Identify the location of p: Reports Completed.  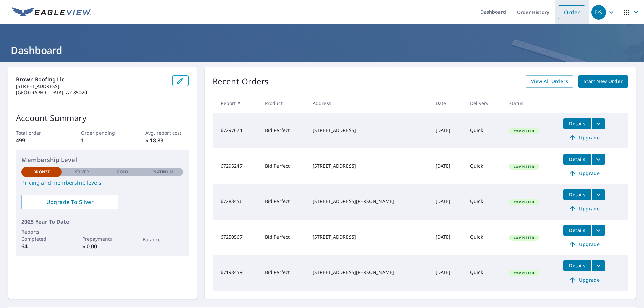
(42, 236).